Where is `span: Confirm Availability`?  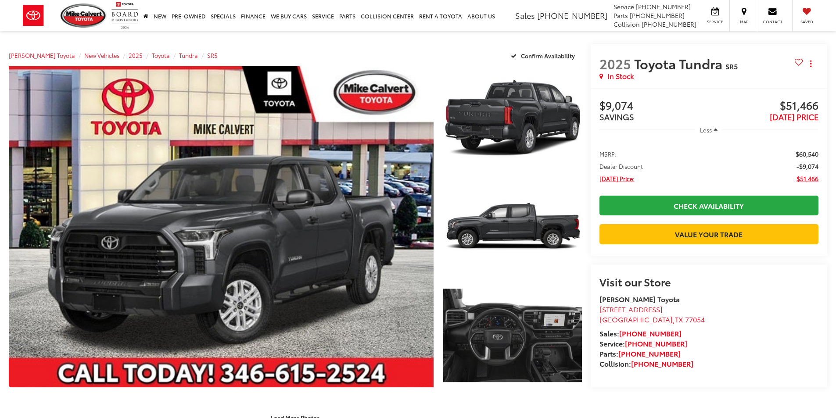
span: Confirm Availability is located at coordinates (547, 56).